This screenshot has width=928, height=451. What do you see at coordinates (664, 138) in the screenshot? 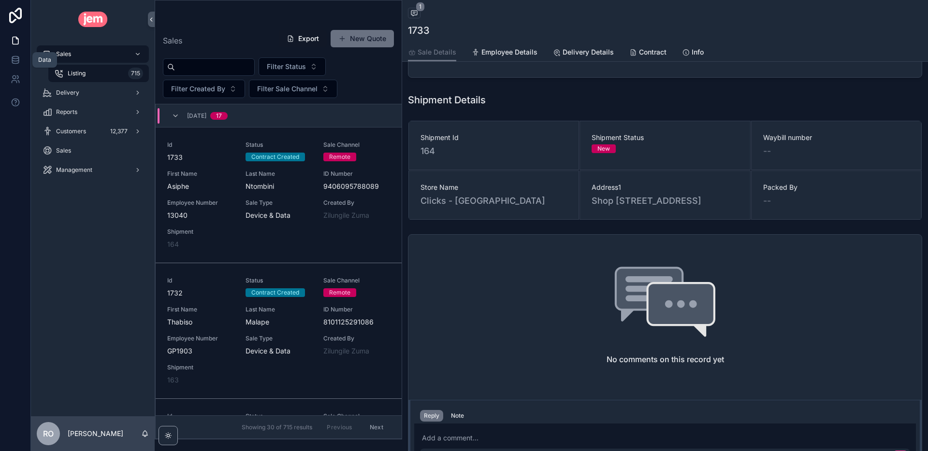
I see `span: Shipment Status` at bounding box center [664, 138].